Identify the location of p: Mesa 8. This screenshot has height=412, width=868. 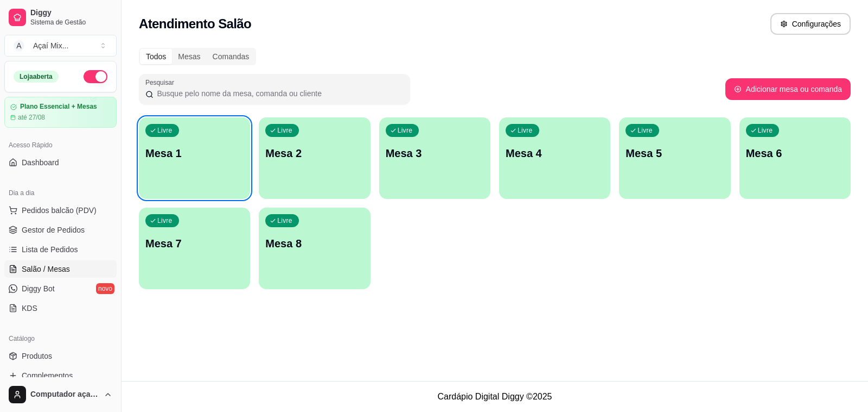
(314, 243).